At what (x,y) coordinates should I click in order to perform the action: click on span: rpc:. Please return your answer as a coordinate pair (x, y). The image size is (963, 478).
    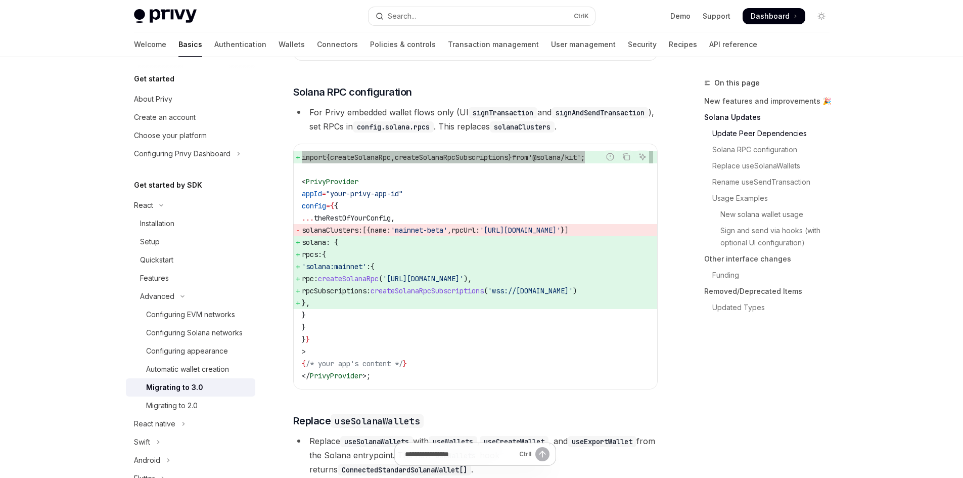
    Looking at the image, I should click on (310, 278).